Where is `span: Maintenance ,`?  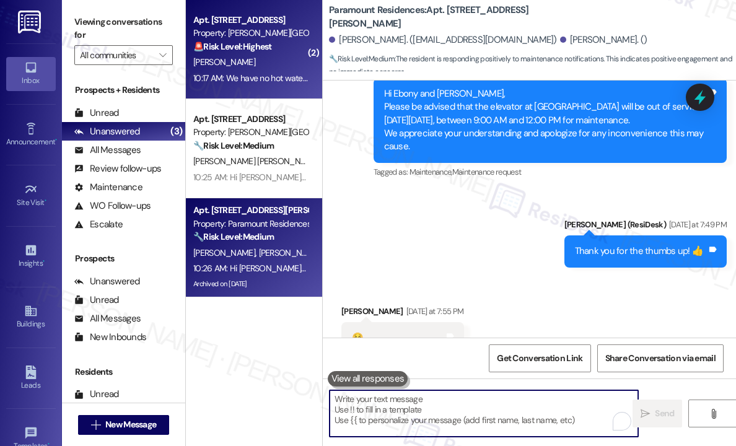
span: Maintenance , is located at coordinates (431, 172).